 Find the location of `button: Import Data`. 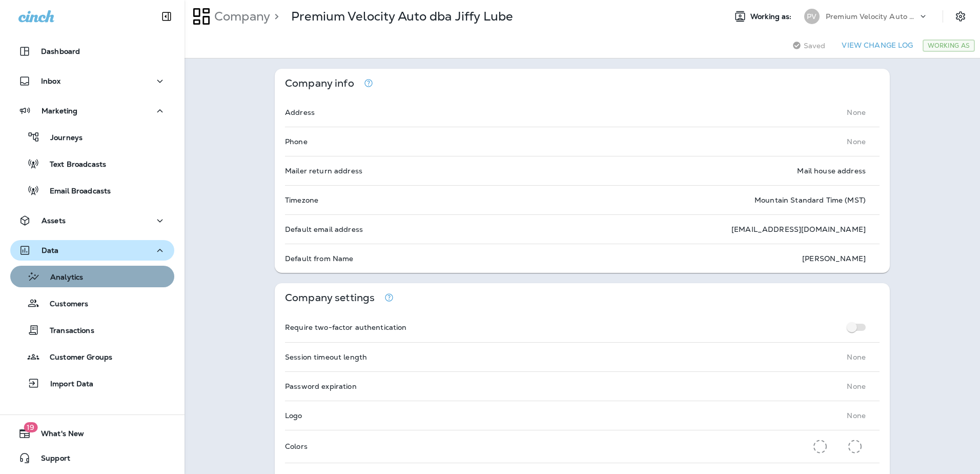

button: Import Data is located at coordinates (92, 383).